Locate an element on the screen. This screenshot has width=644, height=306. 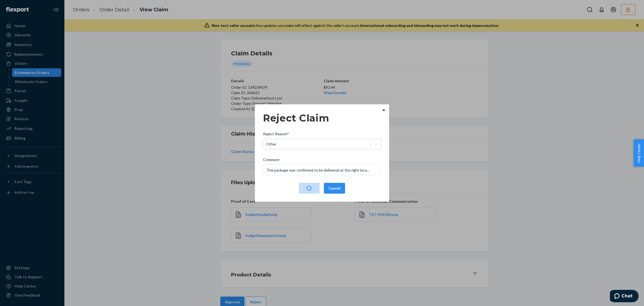
button: Close is located at coordinates (384, 110).